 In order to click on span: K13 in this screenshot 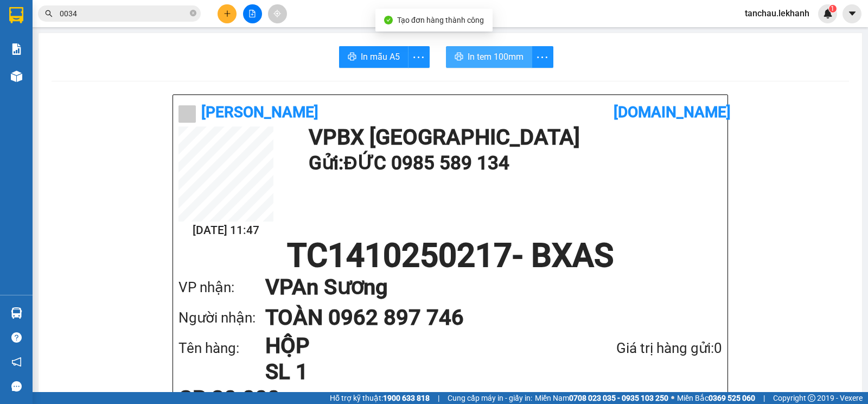, I will do `click(157, 84)`.